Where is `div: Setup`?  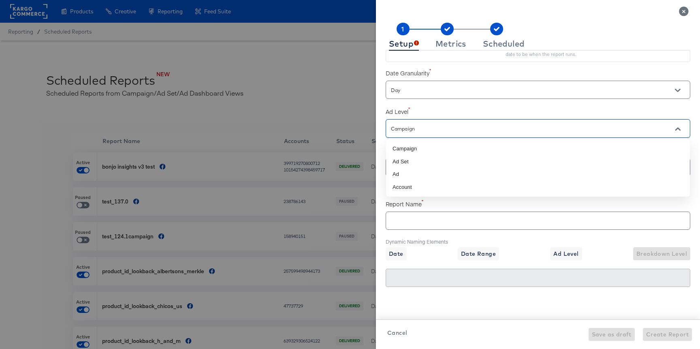 div: Setup is located at coordinates (404, 44).